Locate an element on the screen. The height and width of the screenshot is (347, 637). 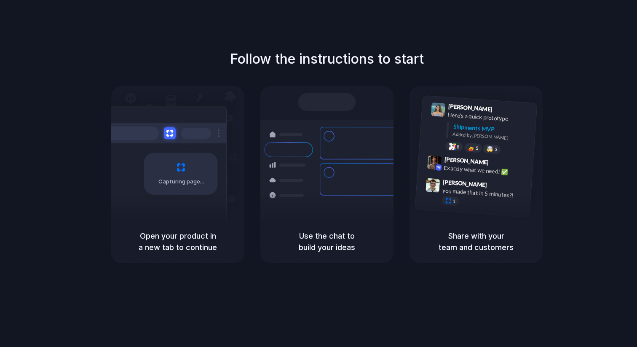
div: you made that in 5 minutes?! is located at coordinates (484, 193).